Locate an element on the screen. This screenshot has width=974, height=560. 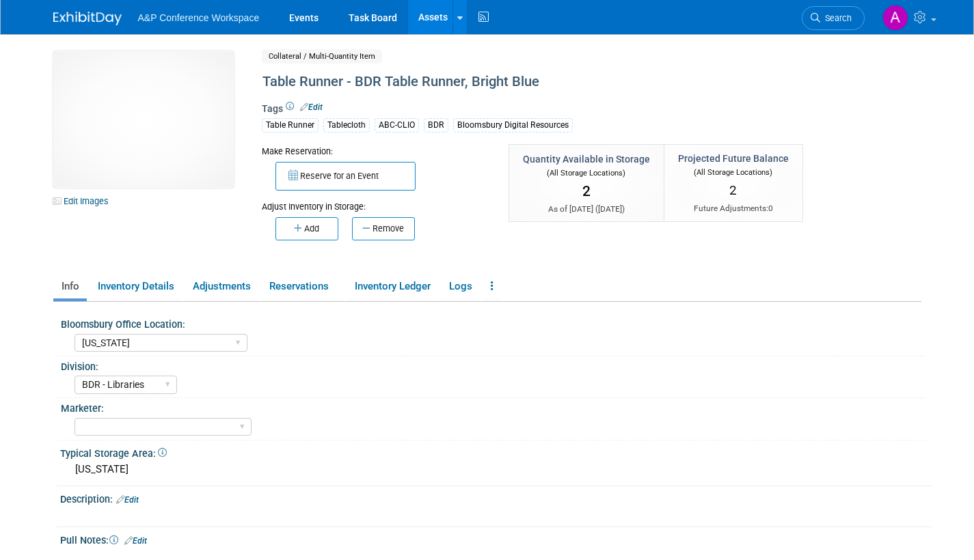
a: Adjustments is located at coordinates (221, 286).